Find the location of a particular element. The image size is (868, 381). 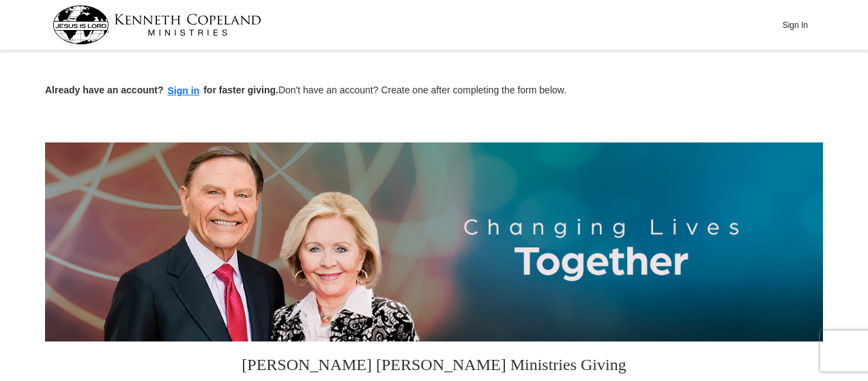

button: Sign in is located at coordinates (184, 90).